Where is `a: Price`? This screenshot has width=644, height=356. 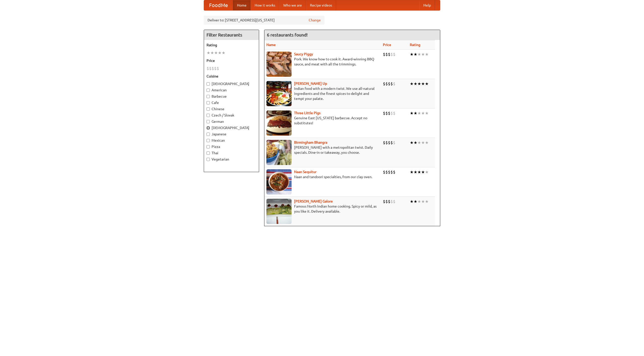 a: Price is located at coordinates (387, 45).